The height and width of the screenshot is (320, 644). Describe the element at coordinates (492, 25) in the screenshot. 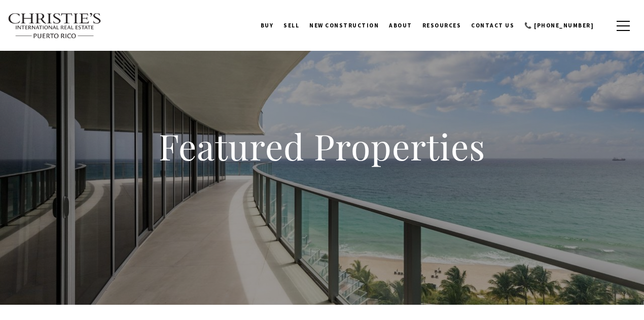

I see `a: Contact Us` at that location.